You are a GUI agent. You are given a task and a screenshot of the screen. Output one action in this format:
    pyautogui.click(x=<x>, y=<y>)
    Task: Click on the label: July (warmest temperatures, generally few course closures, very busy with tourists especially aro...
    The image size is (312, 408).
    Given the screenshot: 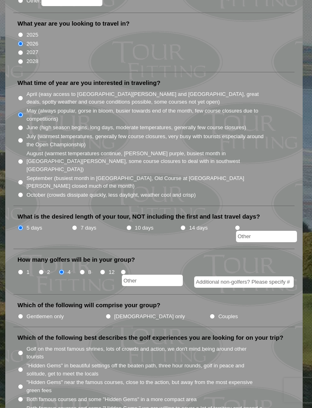 What is the action you would take?
    pyautogui.click(x=145, y=140)
    